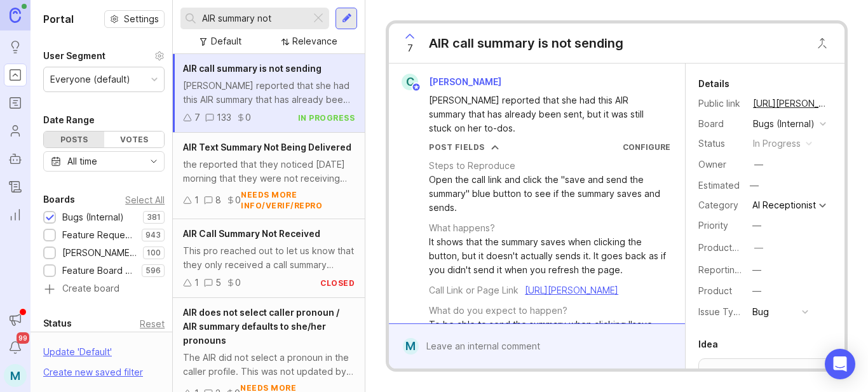  I want to click on a: Ideas, so click(16, 47).